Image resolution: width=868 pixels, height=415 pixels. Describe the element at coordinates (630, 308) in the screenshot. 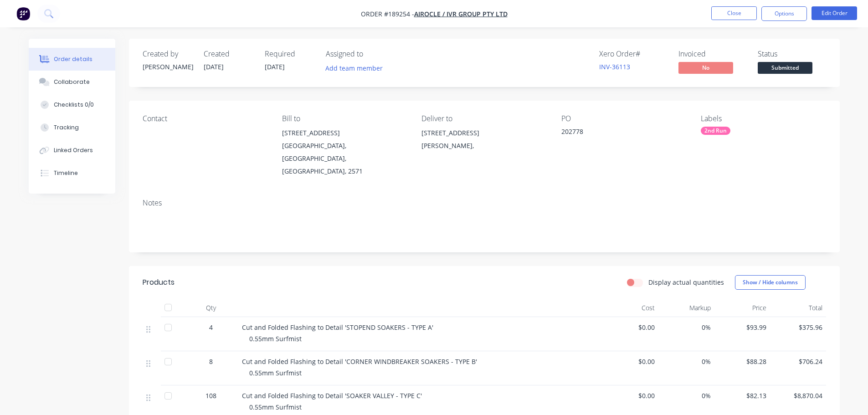

I see `div: Cost` at that location.